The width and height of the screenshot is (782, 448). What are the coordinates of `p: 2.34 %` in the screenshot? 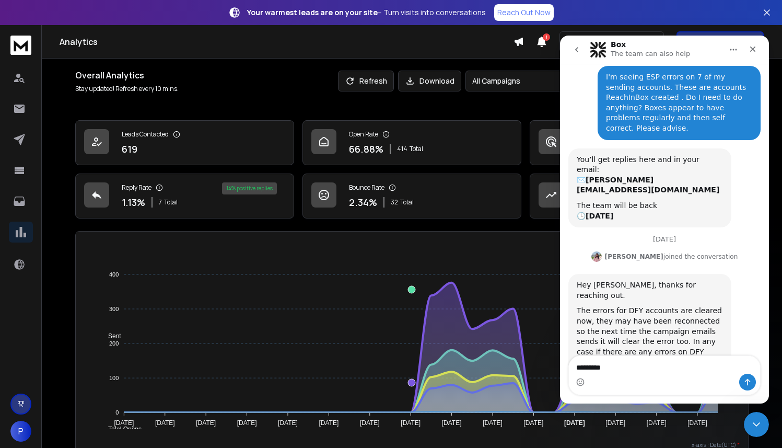 It's located at (363, 202).